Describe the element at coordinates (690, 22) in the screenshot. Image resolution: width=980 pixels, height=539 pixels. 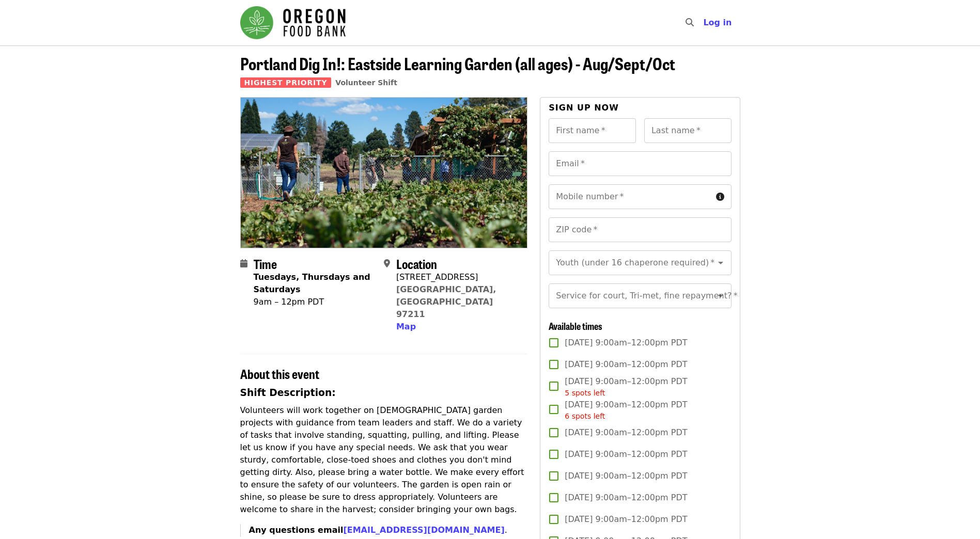
I see `i: search icon` at that location.